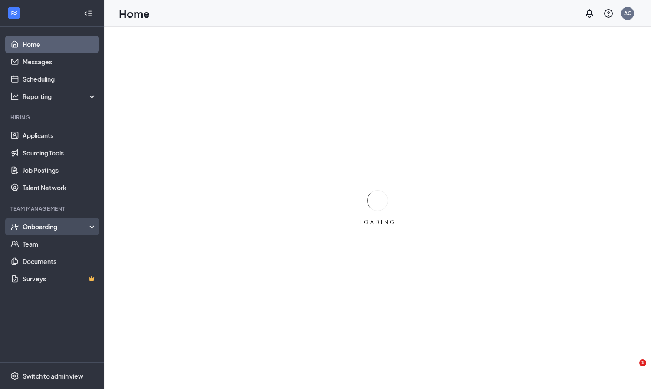 The width and height of the screenshot is (651, 389). I want to click on svg: QuestionInfo, so click(608, 13).